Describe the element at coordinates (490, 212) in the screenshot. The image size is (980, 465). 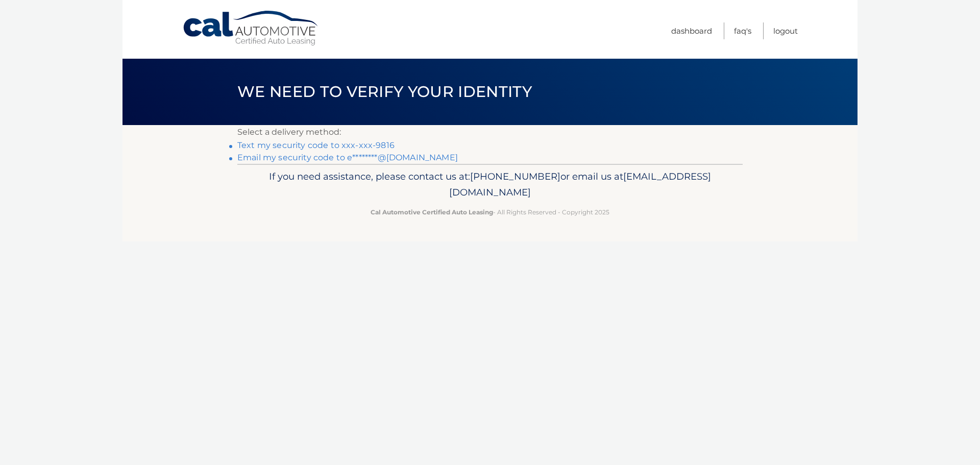
I see `p: - All Rights Reserved - Copyright 2025` at that location.